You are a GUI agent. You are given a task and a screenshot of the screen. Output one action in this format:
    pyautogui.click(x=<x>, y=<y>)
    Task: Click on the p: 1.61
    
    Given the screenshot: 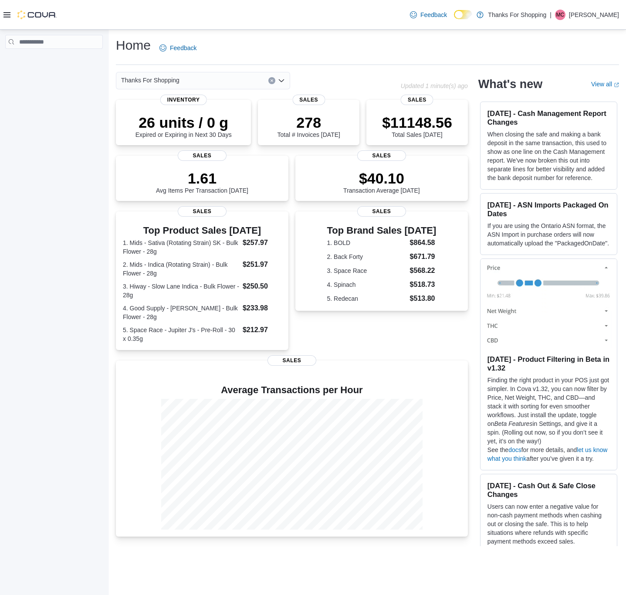 What is the action you would take?
    pyautogui.click(x=202, y=178)
    